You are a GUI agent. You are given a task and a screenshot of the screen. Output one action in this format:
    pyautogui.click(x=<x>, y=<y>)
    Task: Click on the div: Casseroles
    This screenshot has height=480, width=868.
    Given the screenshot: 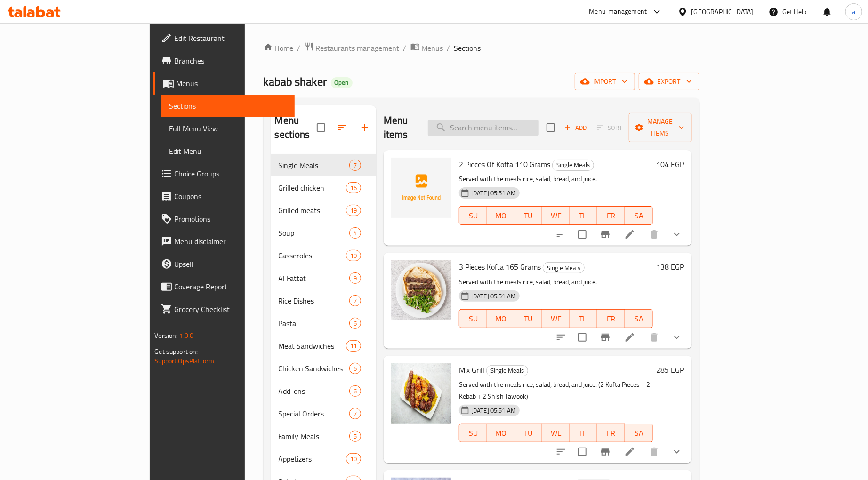 What is the action you would take?
    pyautogui.click(x=312, y=255)
    